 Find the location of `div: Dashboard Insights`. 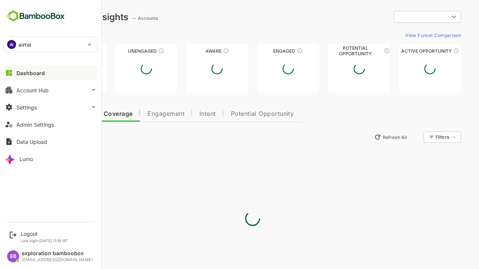

div: Dashboard Insights is located at coordinates (60, 17).